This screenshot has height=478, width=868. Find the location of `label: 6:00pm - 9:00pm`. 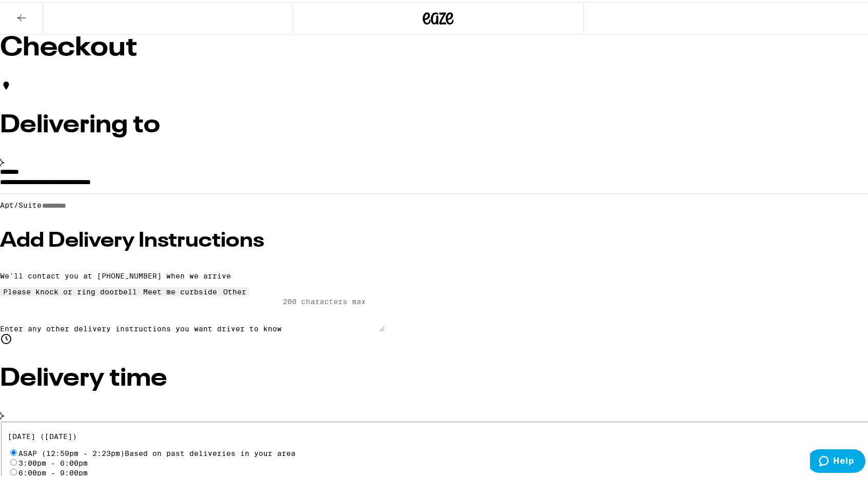

label: 6:00pm - 9:00pm is located at coordinates (53, 471).